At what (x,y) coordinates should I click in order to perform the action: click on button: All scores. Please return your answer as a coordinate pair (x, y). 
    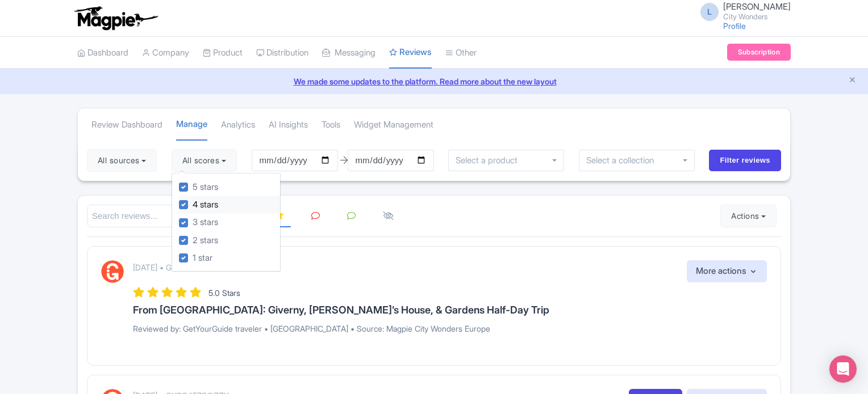
    Looking at the image, I should click on (204, 160).